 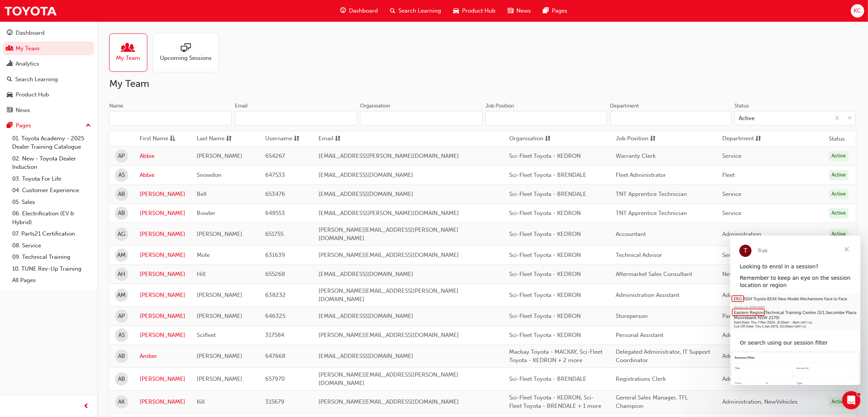 What do you see at coordinates (51, 202) in the screenshot?
I see `a: 05. Sales` at bounding box center [51, 202].